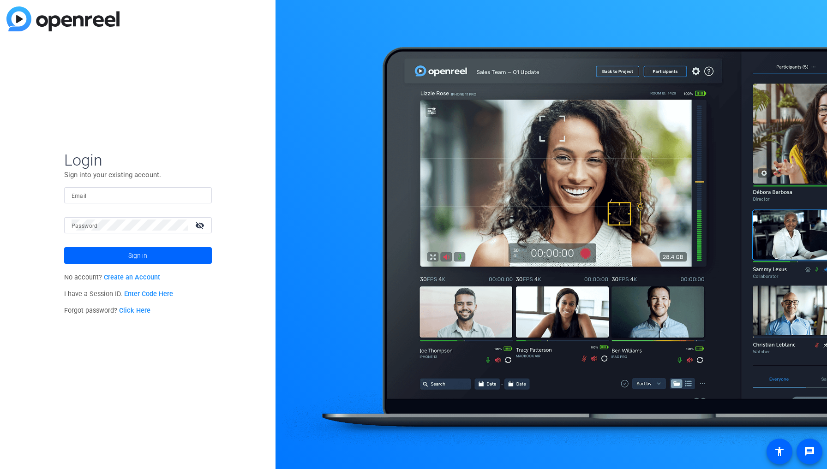 Image resolution: width=827 pixels, height=469 pixels. Describe the element at coordinates (132, 277) in the screenshot. I see `a: Create an Account` at that location.